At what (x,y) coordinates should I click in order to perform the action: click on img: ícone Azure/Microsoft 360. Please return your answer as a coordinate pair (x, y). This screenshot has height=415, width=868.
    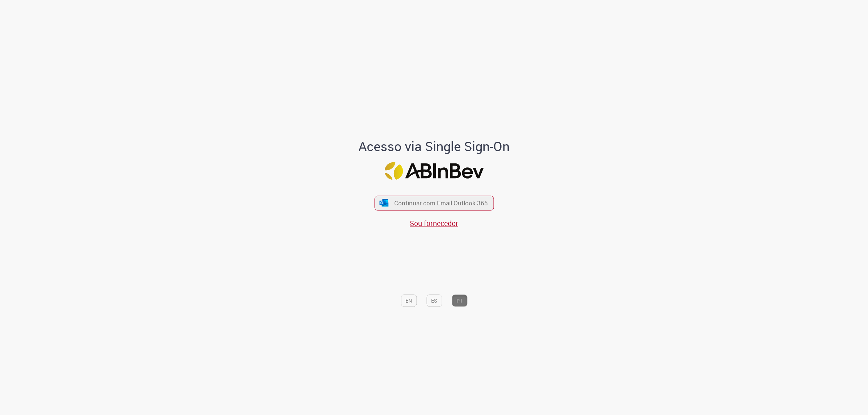
    Looking at the image, I should click on (384, 202).